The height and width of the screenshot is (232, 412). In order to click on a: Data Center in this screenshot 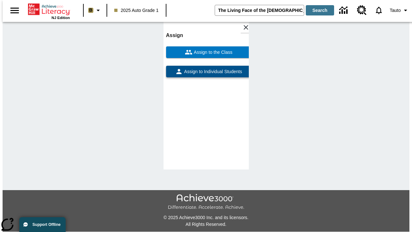, I will do `click(344, 10)`.